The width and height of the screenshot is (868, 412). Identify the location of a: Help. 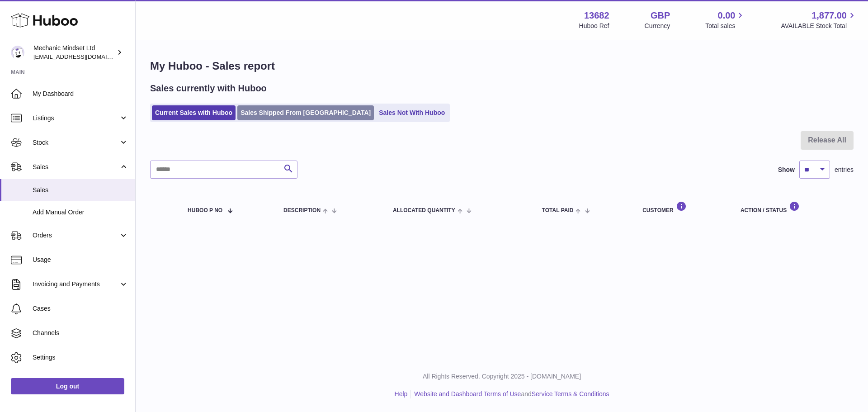
(401, 394).